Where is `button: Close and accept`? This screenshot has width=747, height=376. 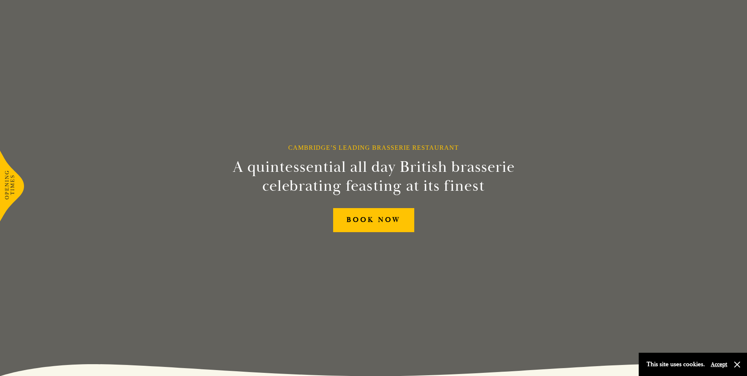 button: Close and accept is located at coordinates (737, 364).